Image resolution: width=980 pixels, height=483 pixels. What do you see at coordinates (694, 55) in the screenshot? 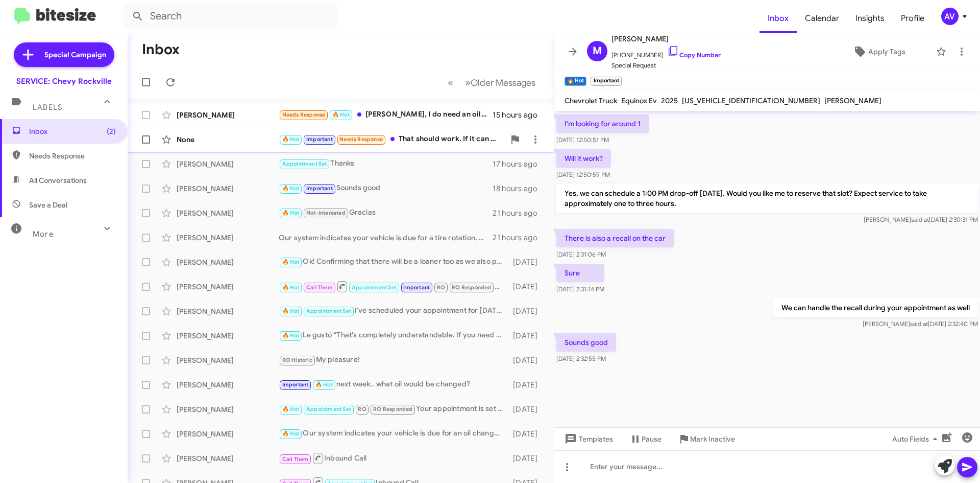
I see `a: Copy Number` at bounding box center [694, 55].